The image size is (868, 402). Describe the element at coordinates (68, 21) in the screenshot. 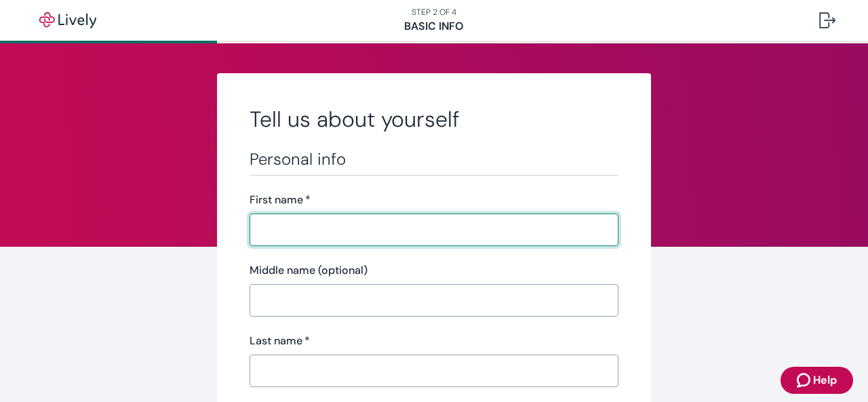

I see `img: Lively` at that location.